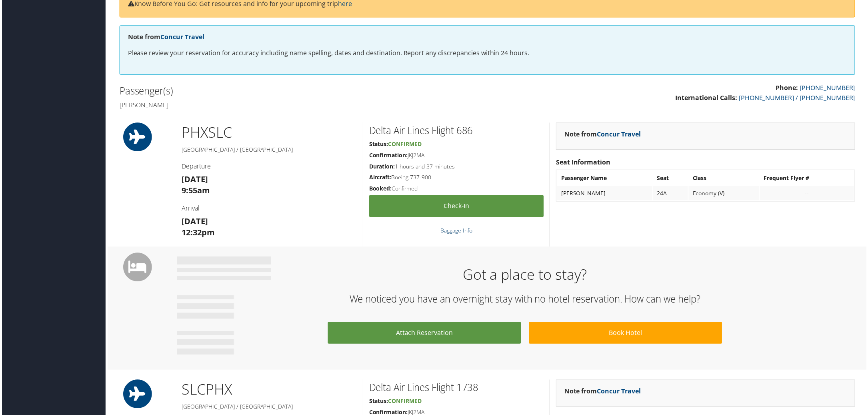 The image size is (868, 415). What do you see at coordinates (268, 133) in the screenshot?
I see `h1: PHX SLC` at bounding box center [268, 133].